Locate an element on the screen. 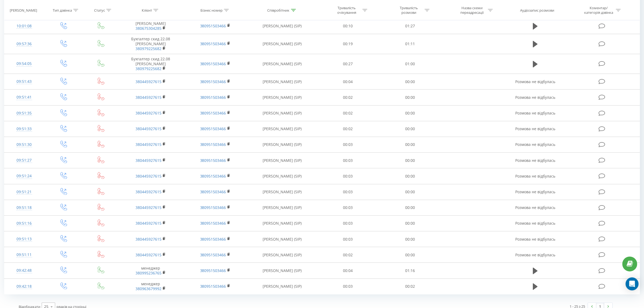 The width and height of the screenshot is (644, 308). div: 09:51:27 is located at coordinates (24, 160).